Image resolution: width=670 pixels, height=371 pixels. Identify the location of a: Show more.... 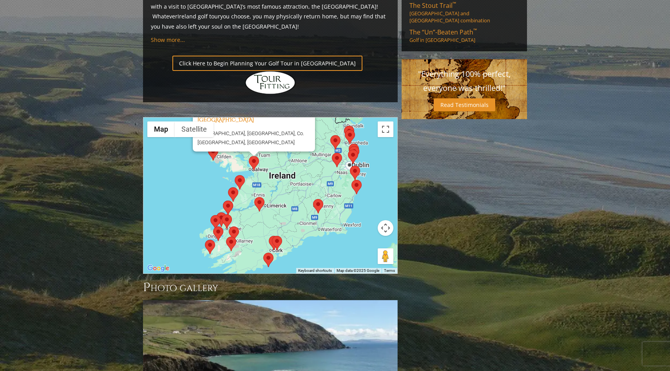
(168, 40).